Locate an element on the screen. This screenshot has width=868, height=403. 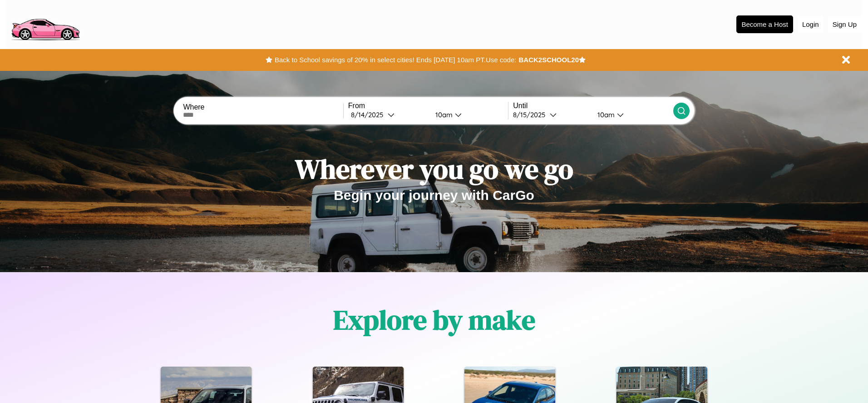
img: logo is located at coordinates (45, 24).